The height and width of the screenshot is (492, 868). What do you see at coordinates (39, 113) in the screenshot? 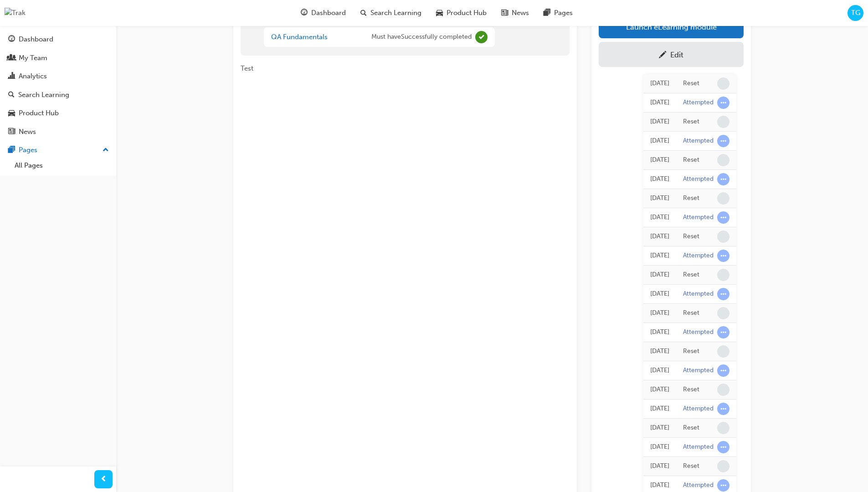
I see `div: Product Hub` at bounding box center [39, 113].